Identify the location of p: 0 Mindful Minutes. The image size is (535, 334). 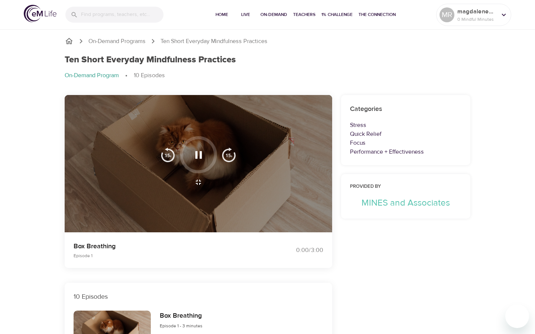
(477, 19).